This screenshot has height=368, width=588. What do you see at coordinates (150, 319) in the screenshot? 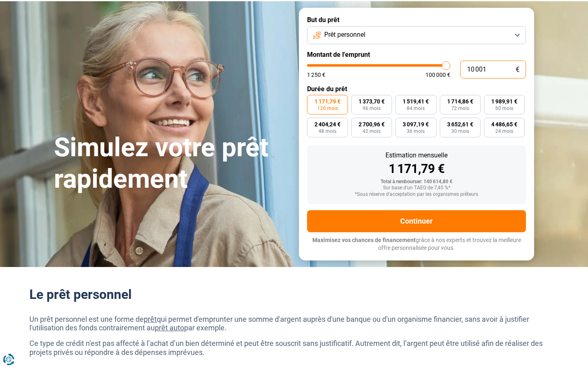
I see `a: prêt` at bounding box center [150, 319].